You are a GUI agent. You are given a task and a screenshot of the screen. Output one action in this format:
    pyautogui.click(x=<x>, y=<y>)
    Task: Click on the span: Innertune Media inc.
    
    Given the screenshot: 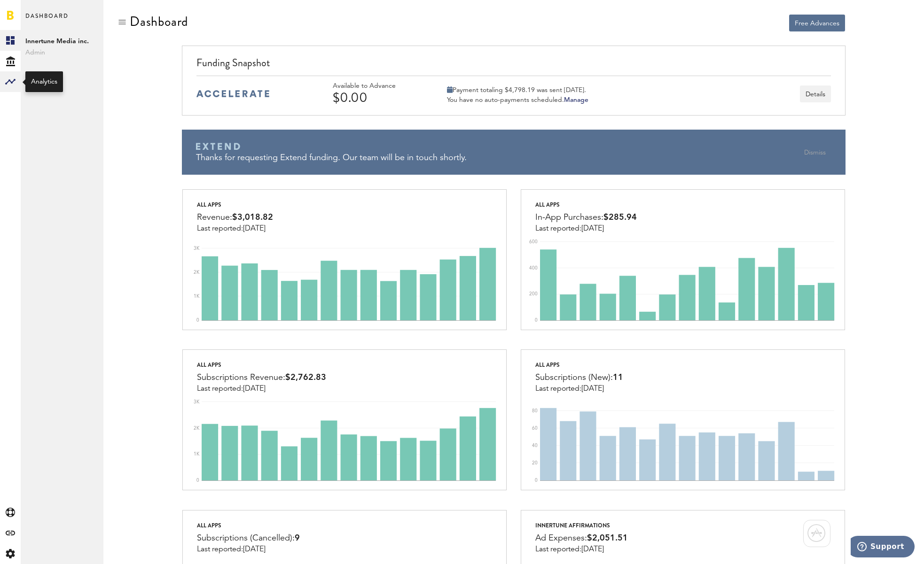 What is the action you would take?
    pyautogui.click(x=62, y=42)
    